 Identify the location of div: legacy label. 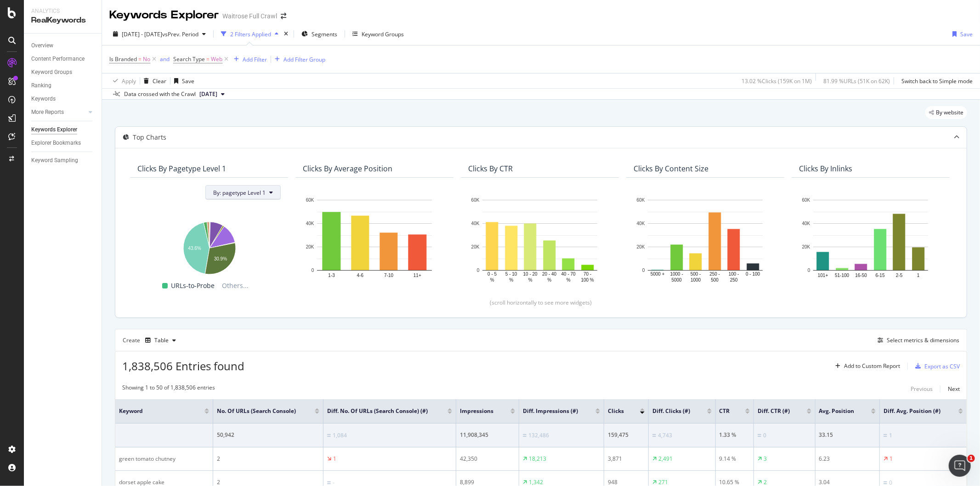
(946, 113).